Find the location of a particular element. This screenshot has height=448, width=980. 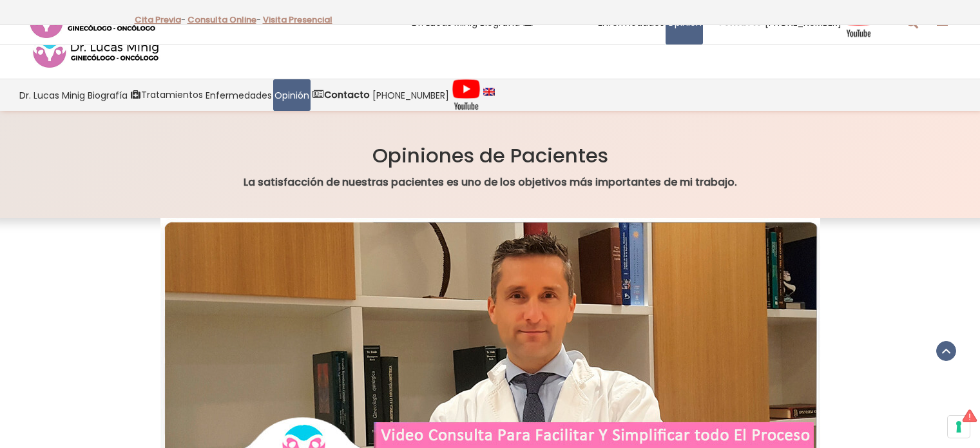

span: Opinión is located at coordinates (292, 95).